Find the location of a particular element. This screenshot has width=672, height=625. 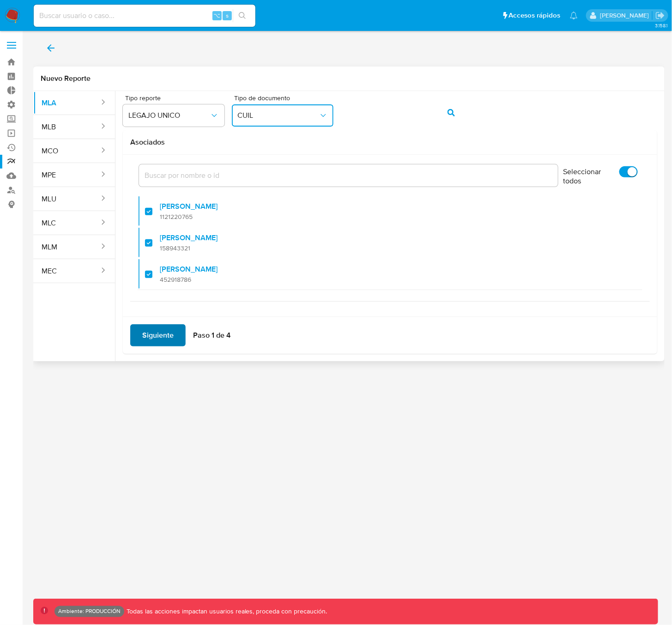

p: yamil.zavala@mercadolibre.com is located at coordinates (626, 15).